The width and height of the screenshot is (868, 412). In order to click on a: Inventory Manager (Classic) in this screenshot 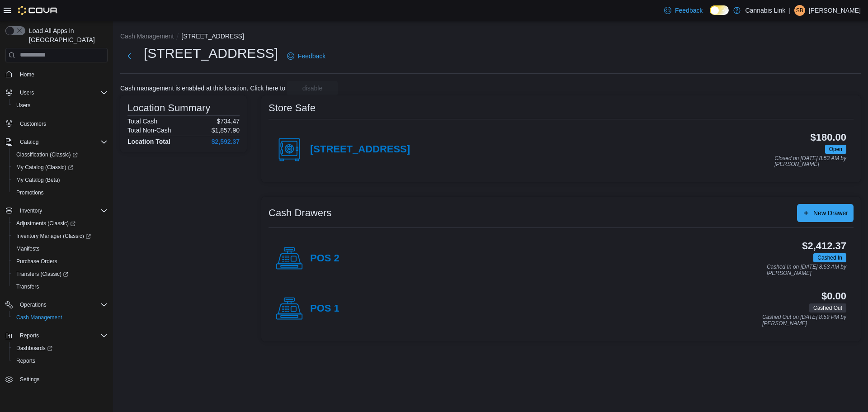, I will do `click(53, 237)`.